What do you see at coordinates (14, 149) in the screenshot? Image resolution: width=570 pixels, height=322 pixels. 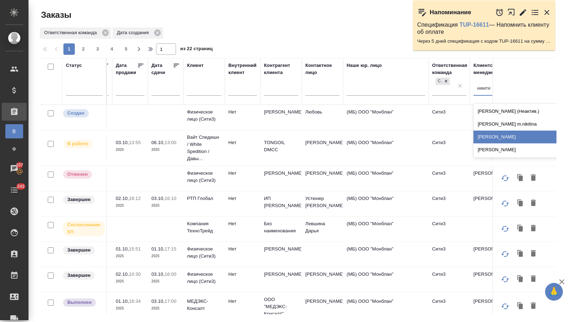 I see `a: Ф` at bounding box center [14, 149].